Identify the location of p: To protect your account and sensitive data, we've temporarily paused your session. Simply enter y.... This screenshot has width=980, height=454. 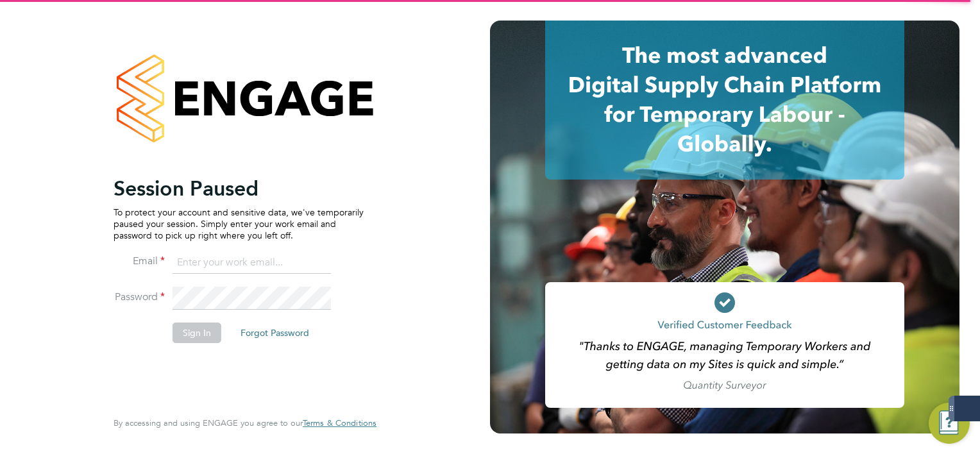
(239, 224).